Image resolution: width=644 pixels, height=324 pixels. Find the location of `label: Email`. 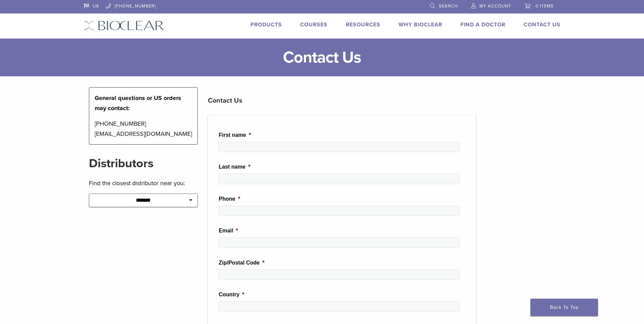

label: Email is located at coordinates (228, 230).